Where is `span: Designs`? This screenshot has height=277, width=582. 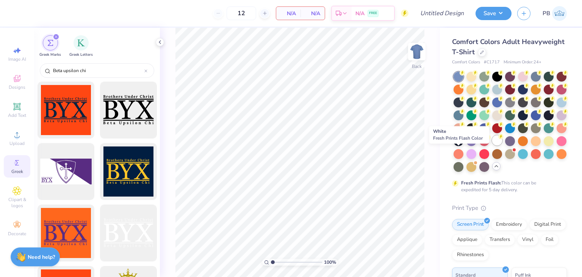
span: Designs is located at coordinates (17, 87).